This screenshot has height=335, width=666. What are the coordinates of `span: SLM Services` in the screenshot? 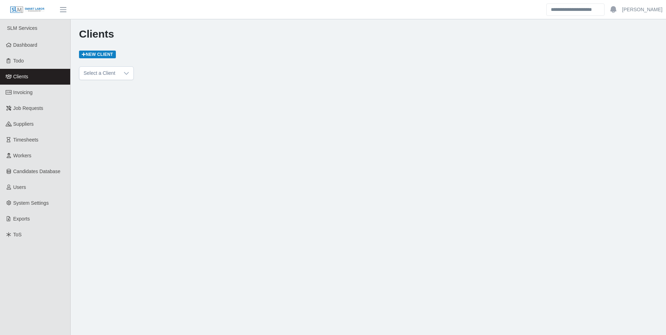 It's located at (22, 28).